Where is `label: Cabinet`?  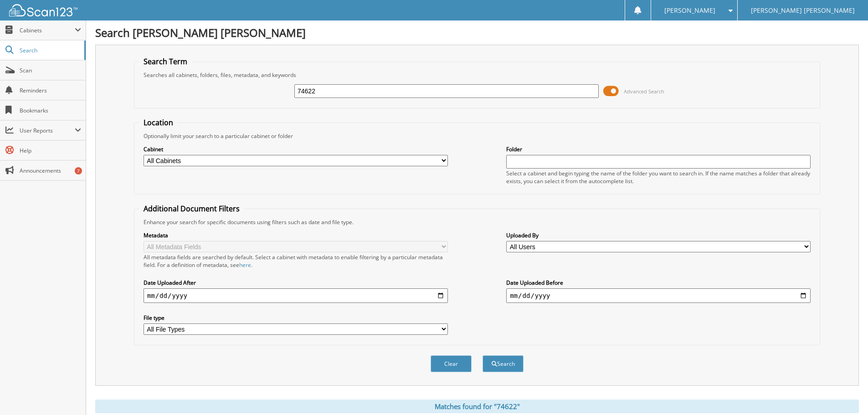
label: Cabinet is located at coordinates (296, 149).